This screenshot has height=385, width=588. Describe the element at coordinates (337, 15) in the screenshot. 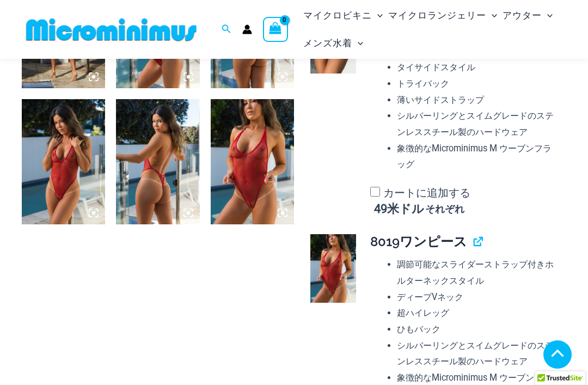

I see `span: マイクロビキニ` at that location.